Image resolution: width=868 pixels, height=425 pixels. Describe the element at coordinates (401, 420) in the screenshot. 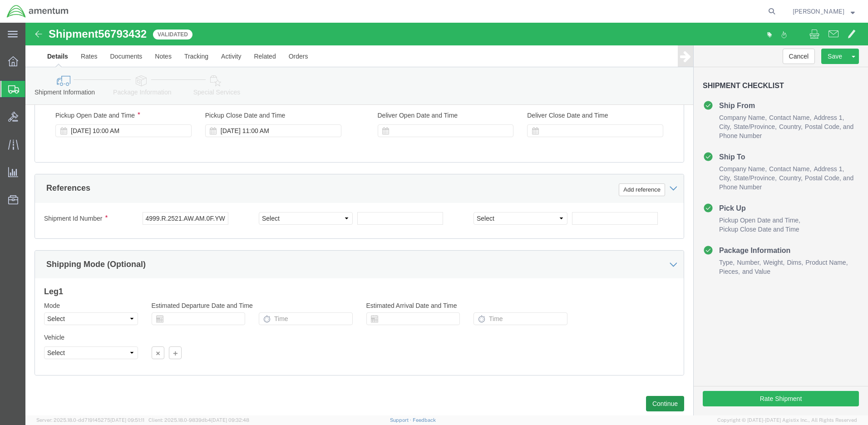

I see `a: Support` at that location.